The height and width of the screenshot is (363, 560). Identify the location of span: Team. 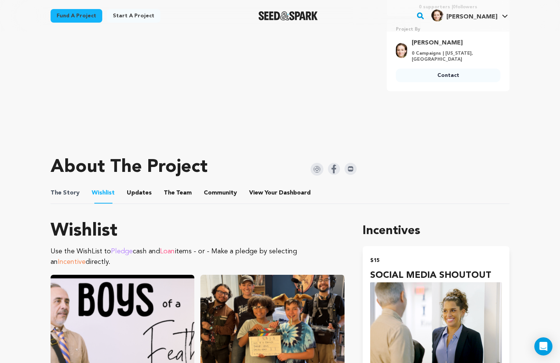
(178, 193).